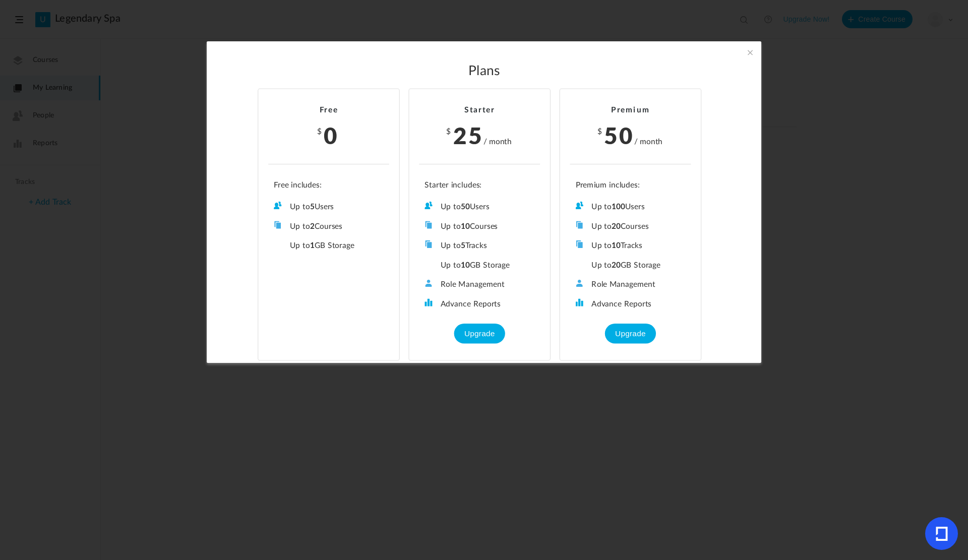  Describe the element at coordinates (312, 227) in the screenshot. I see `b: 2` at that location.